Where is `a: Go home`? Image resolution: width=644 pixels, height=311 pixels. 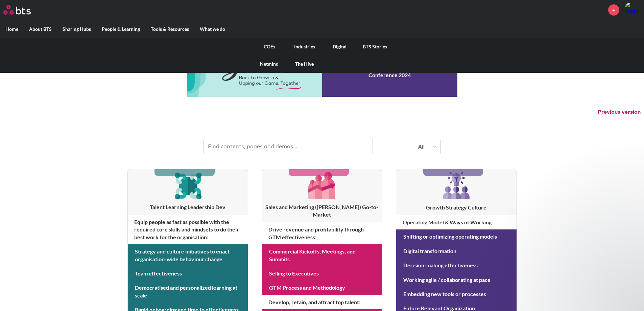 a: Go home is located at coordinates (23, 10).